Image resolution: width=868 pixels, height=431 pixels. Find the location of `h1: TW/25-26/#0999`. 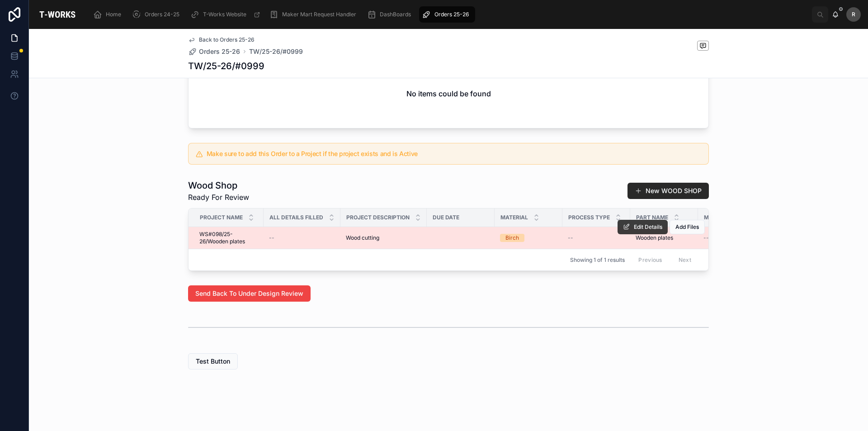

h1: TW/25-26/#0999 is located at coordinates (226, 66).